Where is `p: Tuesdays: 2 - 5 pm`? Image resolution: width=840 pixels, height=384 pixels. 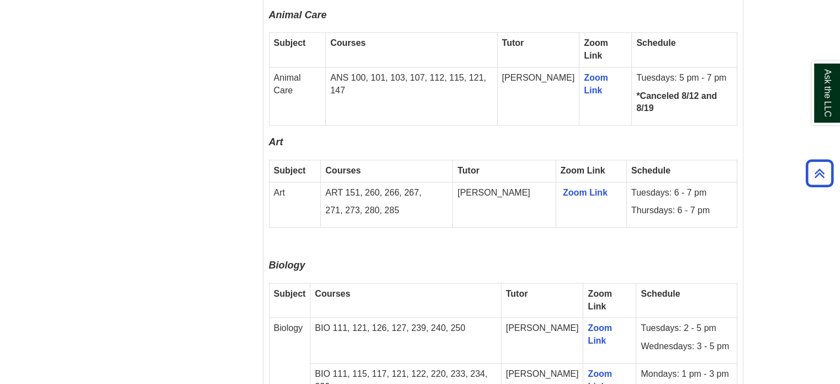 p: Tuesdays: 2 - 5 pm is located at coordinates (686, 328).